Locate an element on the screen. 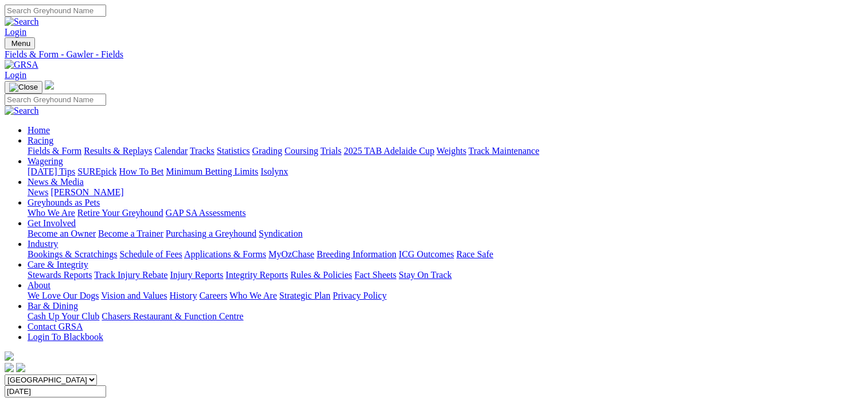  a: Vision and Values is located at coordinates (134, 295).